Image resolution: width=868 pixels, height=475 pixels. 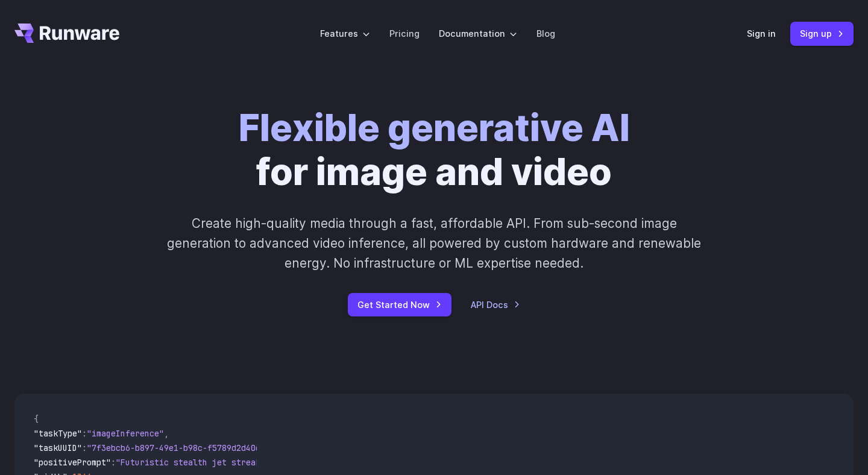 I want to click on a: Sign in, so click(x=762, y=33).